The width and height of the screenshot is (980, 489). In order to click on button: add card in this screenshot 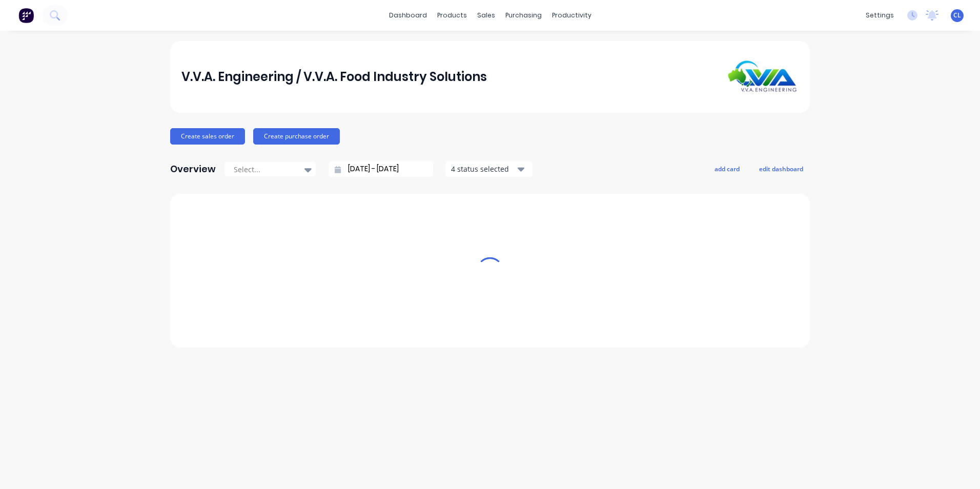, I will do `click(726, 168)`.